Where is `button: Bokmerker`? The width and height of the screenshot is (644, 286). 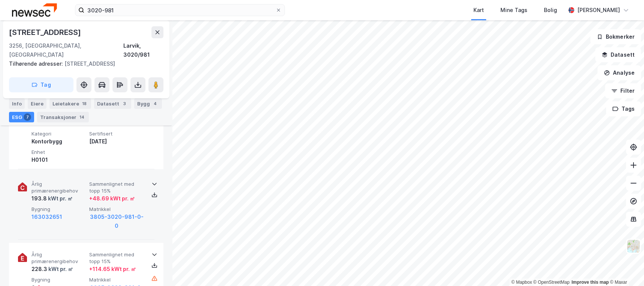
button: Bokmerker is located at coordinates (616, 37).